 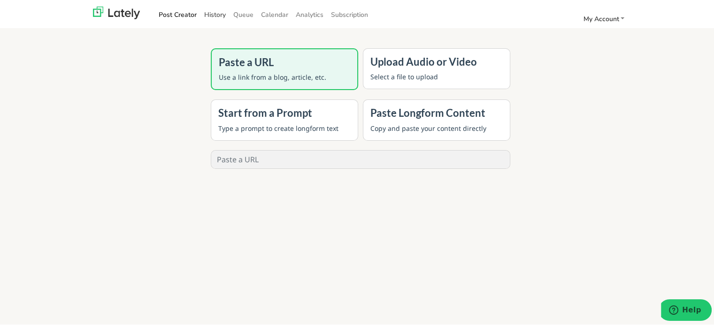 I want to click on p: Use a link from a blog, article, etc., so click(x=284, y=76).